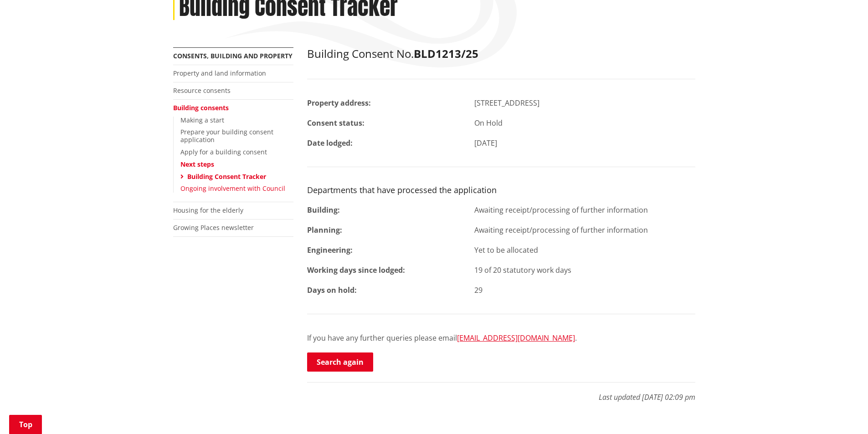  Describe the element at coordinates (340, 362) in the screenshot. I see `a: Search again` at that location.